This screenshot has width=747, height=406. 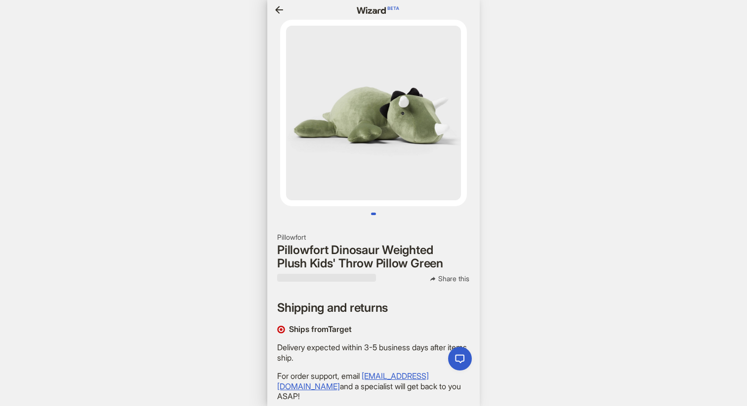 What do you see at coordinates (320, 329) in the screenshot?
I see `span: Ships from Target` at bounding box center [320, 329].